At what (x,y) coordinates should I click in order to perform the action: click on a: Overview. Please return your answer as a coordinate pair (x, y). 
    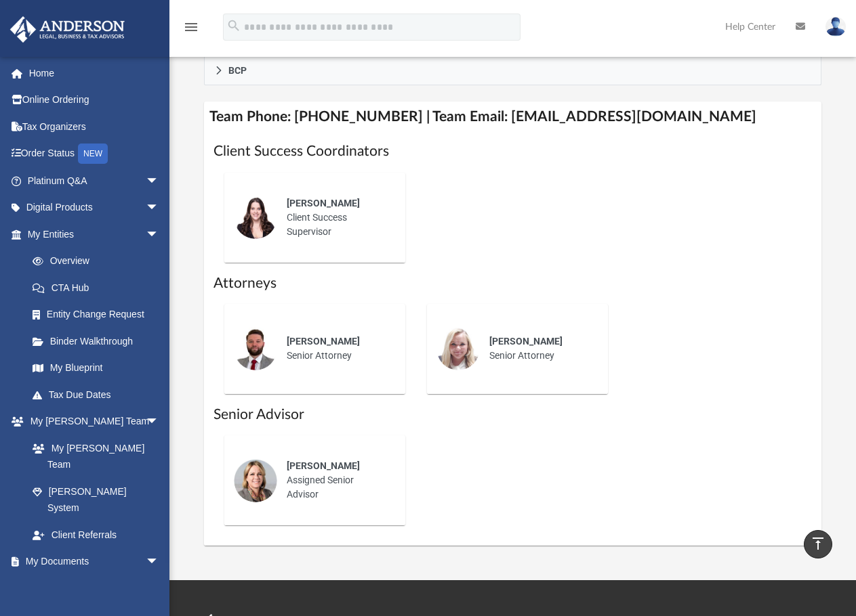
    Looking at the image, I should click on (99, 261).